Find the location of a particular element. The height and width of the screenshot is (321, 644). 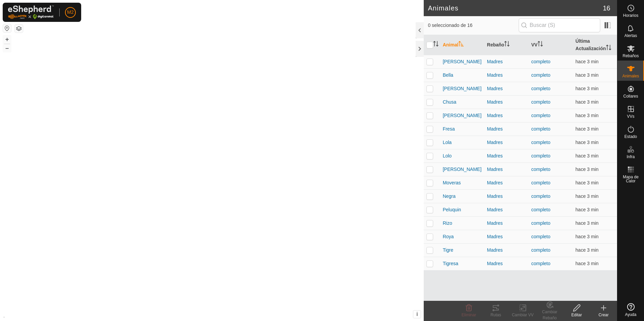

div: Rutas is located at coordinates (496, 315).